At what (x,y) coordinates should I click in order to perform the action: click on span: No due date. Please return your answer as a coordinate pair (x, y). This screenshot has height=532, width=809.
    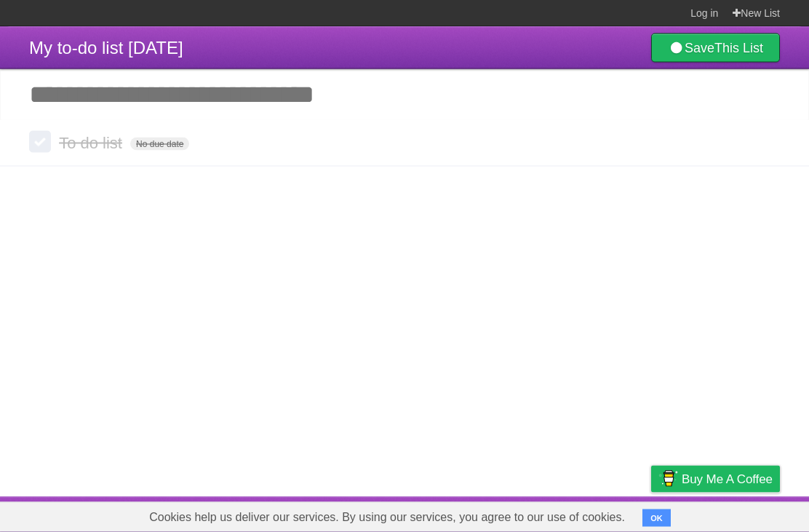
    Looking at the image, I should click on (159, 144).